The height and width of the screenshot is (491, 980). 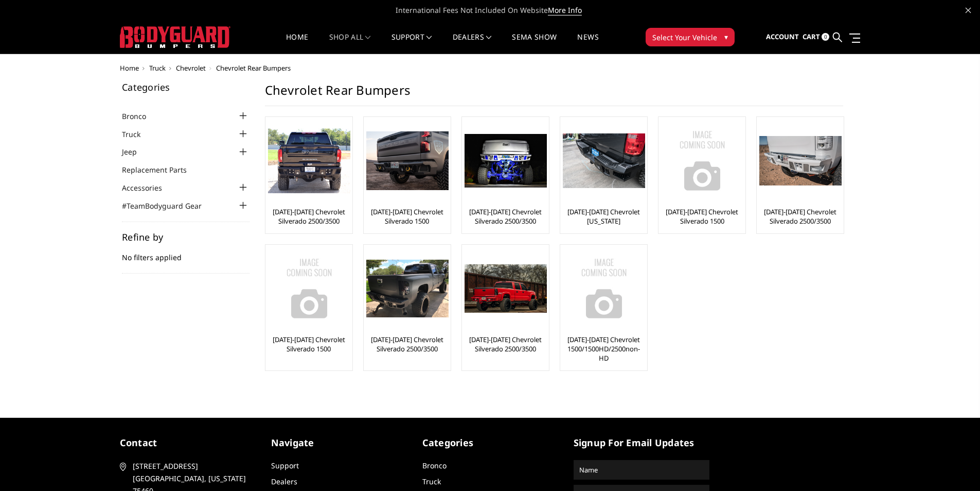 What do you see at coordinates (169, 205) in the screenshot?
I see `a: #TeamBodyguard Gear` at bounding box center [169, 205].